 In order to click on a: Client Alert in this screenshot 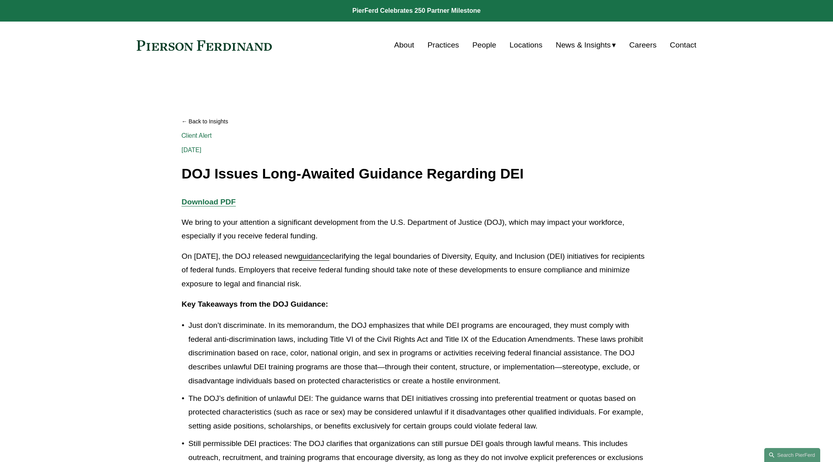, I will do `click(197, 135)`.